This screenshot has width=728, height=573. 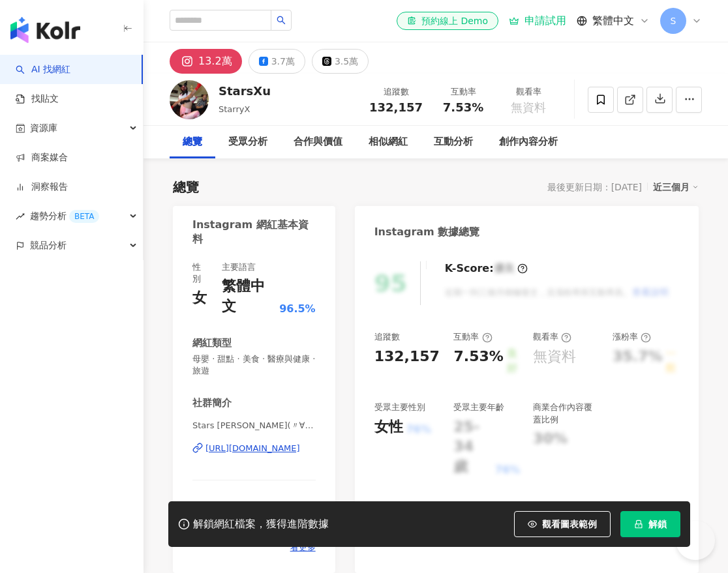 What do you see at coordinates (205, 61) in the screenshot?
I see `button: 13.2萬` at bounding box center [205, 61].